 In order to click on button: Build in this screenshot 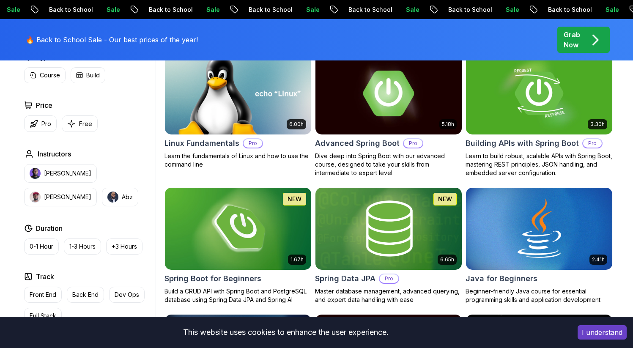, I will do `click(88, 75)`.